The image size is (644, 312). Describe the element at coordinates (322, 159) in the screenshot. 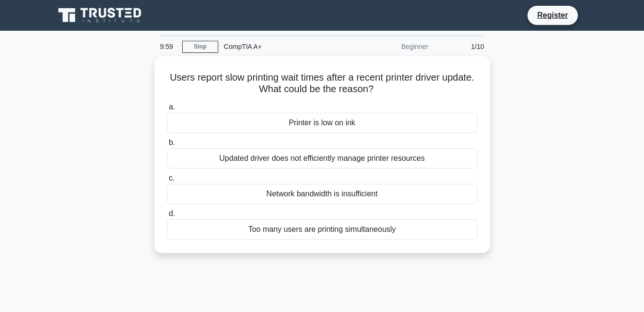

I see `div: Updated driver does not efficiently manage printer resources` at that location.